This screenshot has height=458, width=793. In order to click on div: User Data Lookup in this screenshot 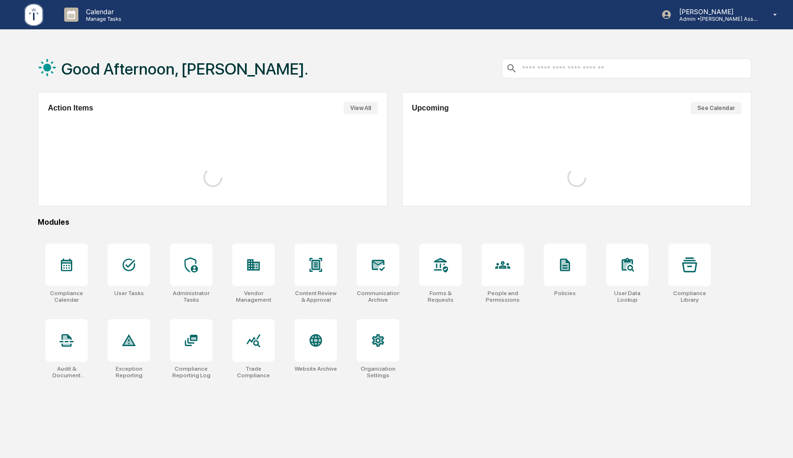, I will do `click(627, 296)`.